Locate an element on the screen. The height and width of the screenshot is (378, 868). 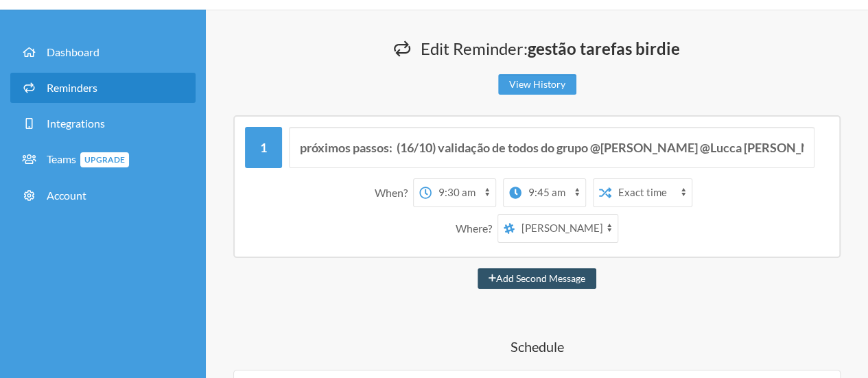
h4: Schedule is located at coordinates (537, 347).